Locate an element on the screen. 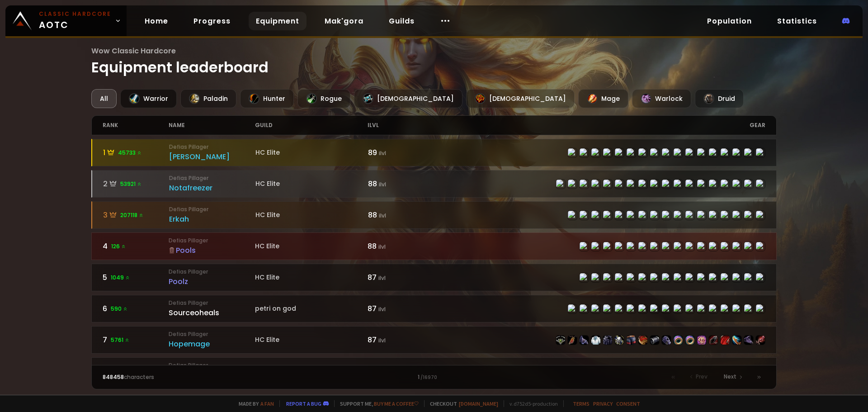 The height and width of the screenshot is (412, 868). span: AOTC is located at coordinates (75, 21).